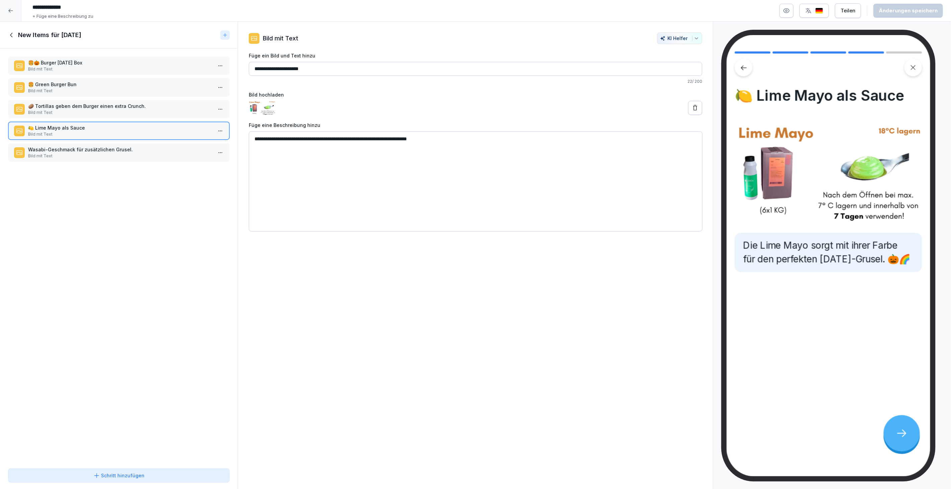 The image size is (951, 489). I want to click on div: Änderungen speichern, so click(908, 11).